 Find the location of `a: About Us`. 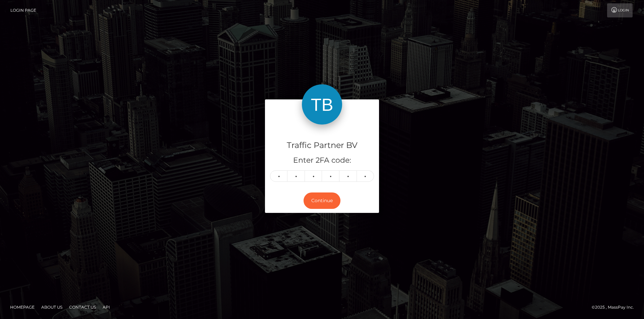

a: About Us is located at coordinates (52, 307).